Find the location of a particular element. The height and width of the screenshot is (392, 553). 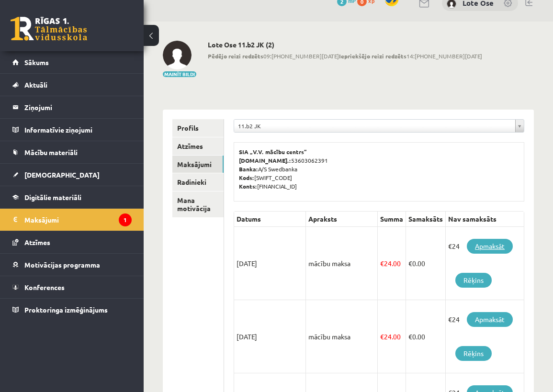

h2: Lote Ose 11.b2 JK (2) is located at coordinates (345, 45).